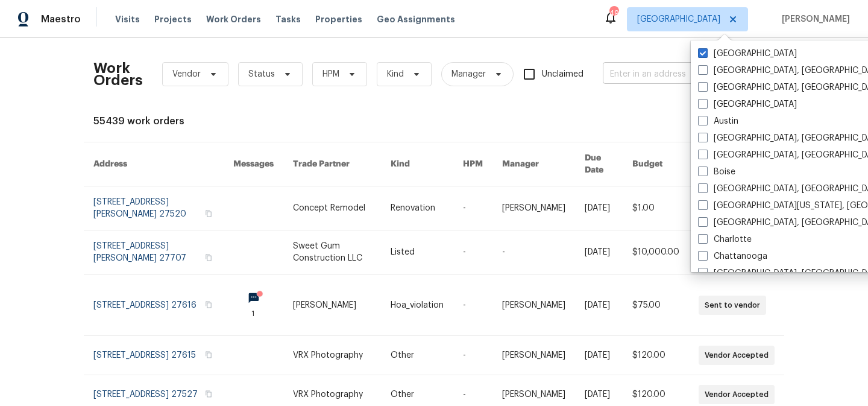  Describe the element at coordinates (725, 240) in the screenshot. I see `label: Charlotte` at that location.